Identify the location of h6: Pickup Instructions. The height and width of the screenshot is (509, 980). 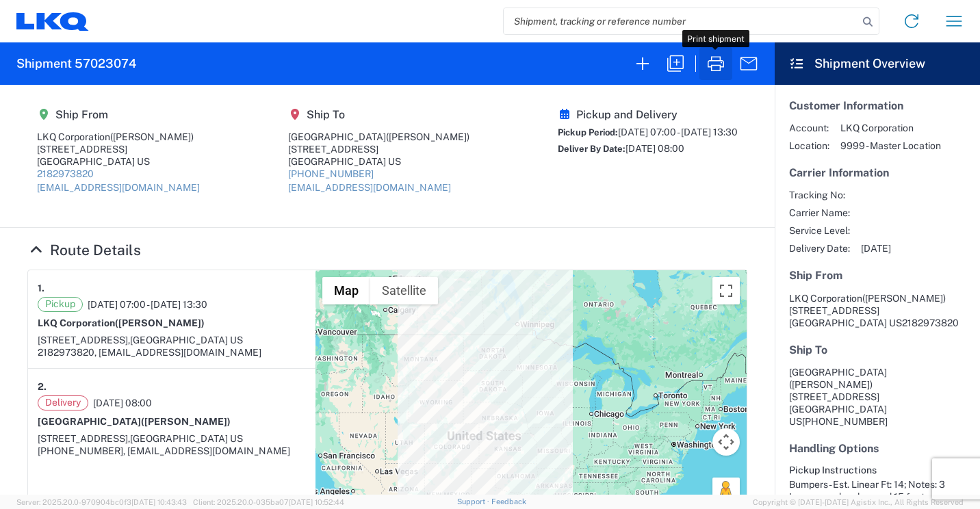
(877, 470).